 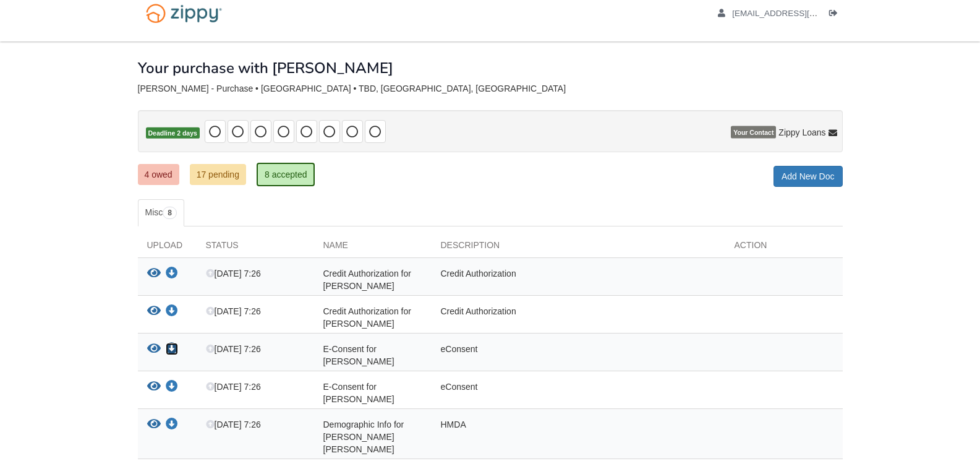 I want to click on button: View E-Consent for Douglas Kennedy, so click(x=154, y=387).